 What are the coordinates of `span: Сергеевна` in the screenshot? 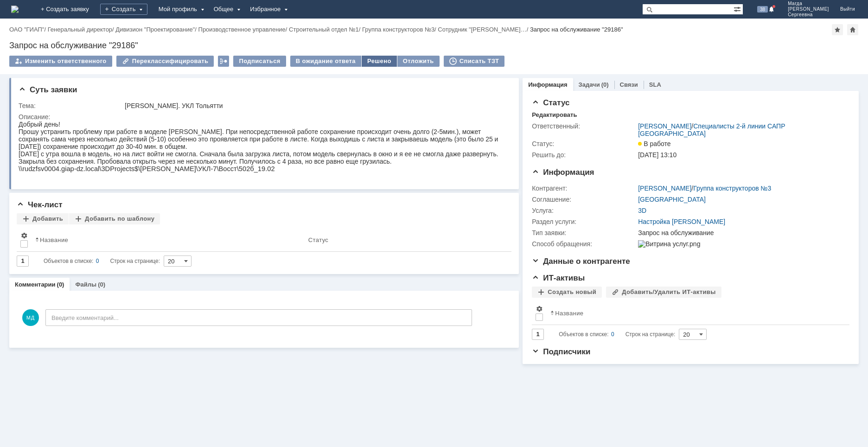 It's located at (808, 15).